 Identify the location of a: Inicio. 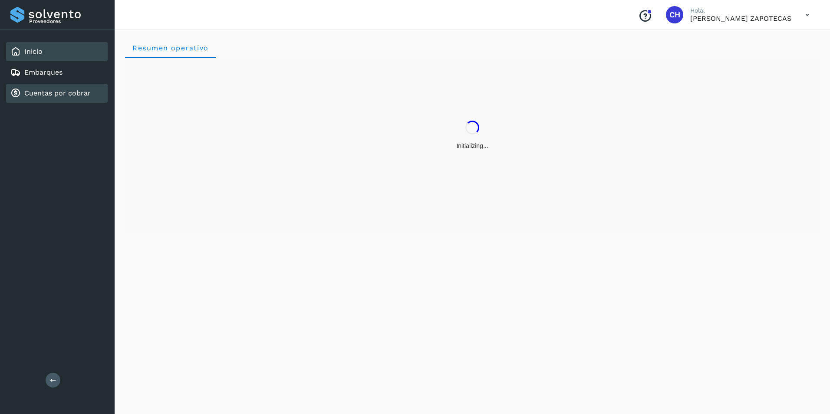
(33, 51).